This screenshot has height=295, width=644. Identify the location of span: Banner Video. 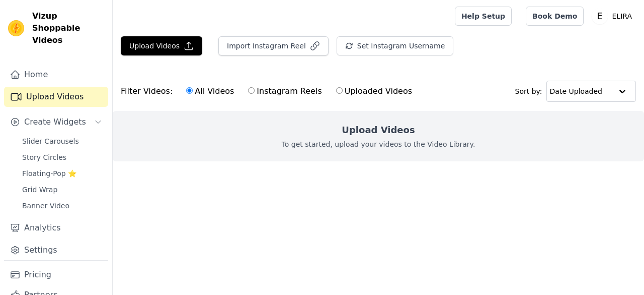
(46, 206).